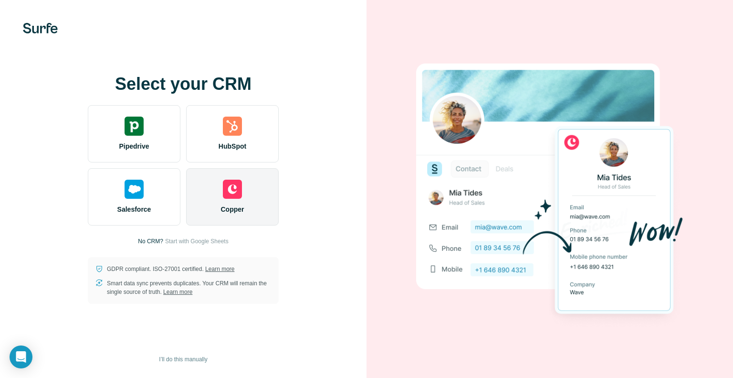 This screenshot has height=378, width=733. What do you see at coordinates (40, 28) in the screenshot?
I see `img: Surfe's logo` at bounding box center [40, 28].